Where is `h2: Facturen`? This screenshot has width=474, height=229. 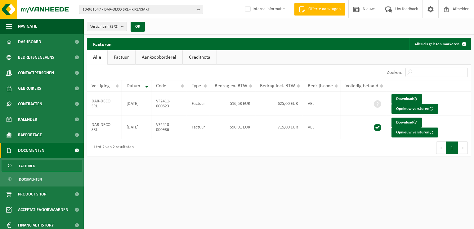 h2: Facturen is located at coordinates (102, 44).